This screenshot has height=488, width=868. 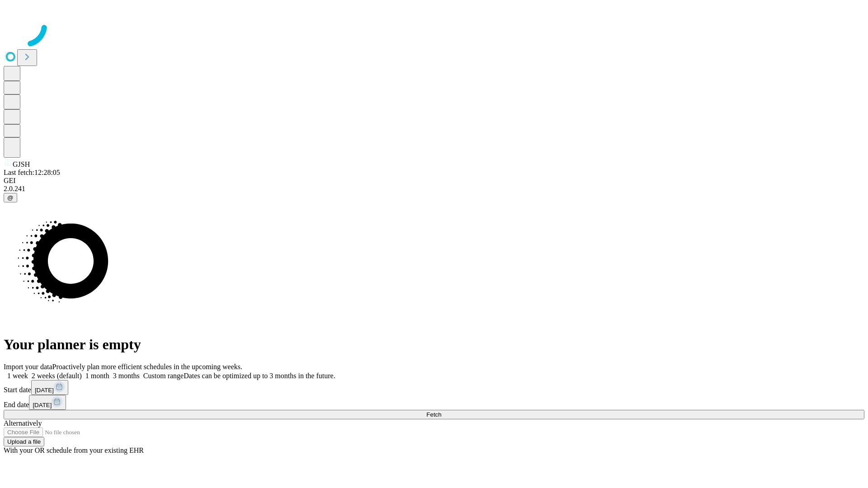 I want to click on span: Import your data, so click(x=28, y=366).